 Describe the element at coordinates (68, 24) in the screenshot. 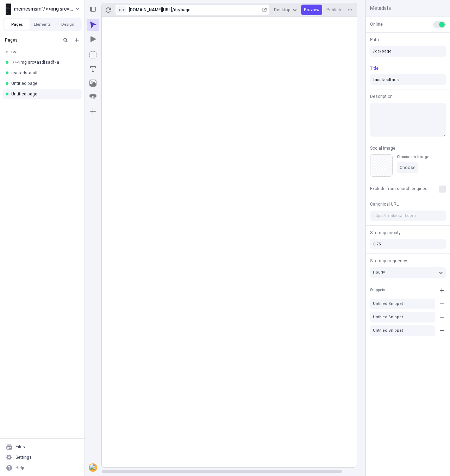

I see `button: Design` at that location.